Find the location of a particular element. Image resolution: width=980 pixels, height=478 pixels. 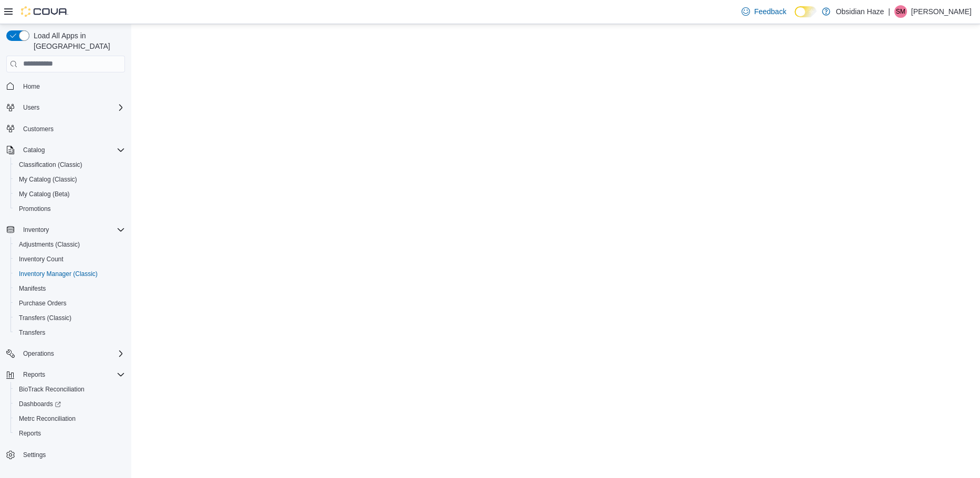

p: Obsidian Haze is located at coordinates (860, 12).